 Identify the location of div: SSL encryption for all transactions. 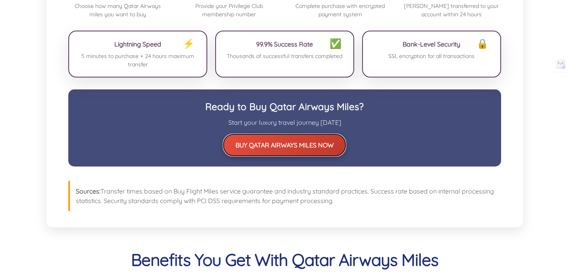
(431, 56).